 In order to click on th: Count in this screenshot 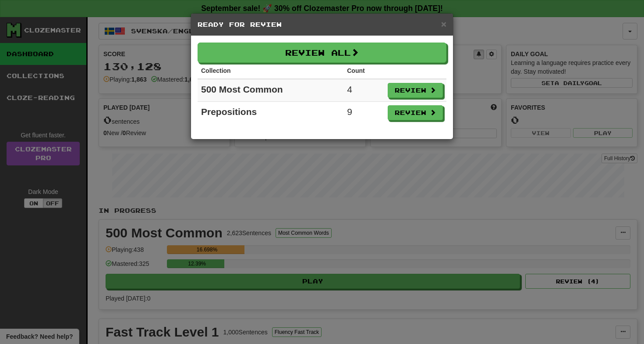, I will do `click(364, 71)`.